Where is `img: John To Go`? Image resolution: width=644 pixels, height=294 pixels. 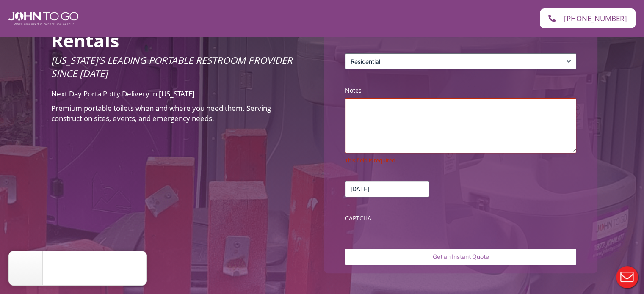 img: John To Go is located at coordinates (43, 19).